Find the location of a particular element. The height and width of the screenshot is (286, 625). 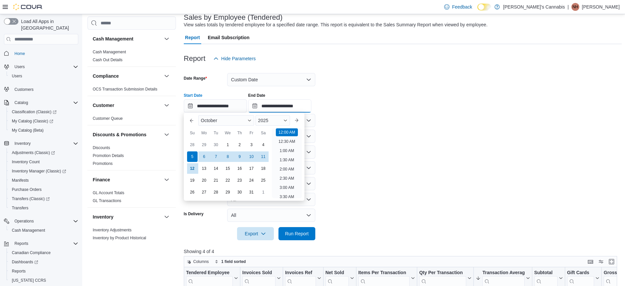

button: Keyboard shortcuts is located at coordinates (591, 261).